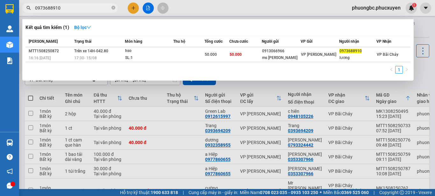 The image size is (435, 196). Describe the element at coordinates (10, 171) in the screenshot. I see `span: notification` at that location.